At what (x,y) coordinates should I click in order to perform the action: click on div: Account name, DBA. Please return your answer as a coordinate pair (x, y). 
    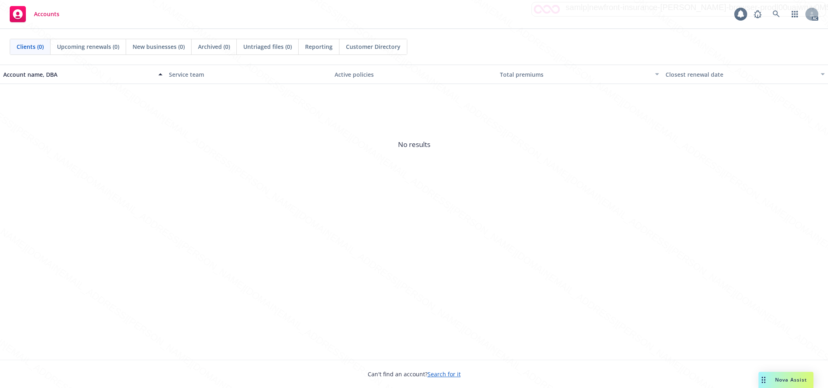
    Looking at the image, I should click on (78, 74).